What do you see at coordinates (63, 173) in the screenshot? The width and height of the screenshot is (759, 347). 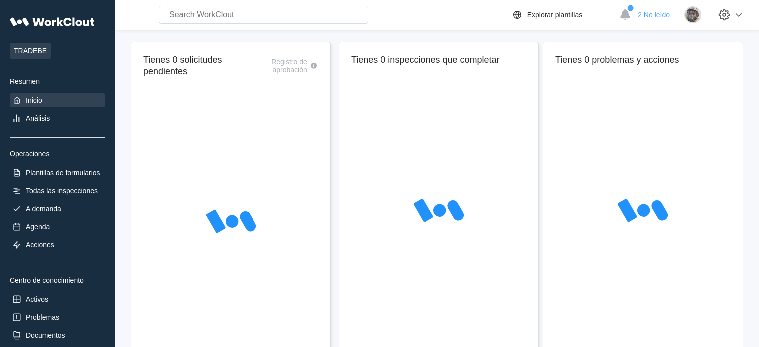 I see `div: Plantillas de formularios` at bounding box center [63, 173].